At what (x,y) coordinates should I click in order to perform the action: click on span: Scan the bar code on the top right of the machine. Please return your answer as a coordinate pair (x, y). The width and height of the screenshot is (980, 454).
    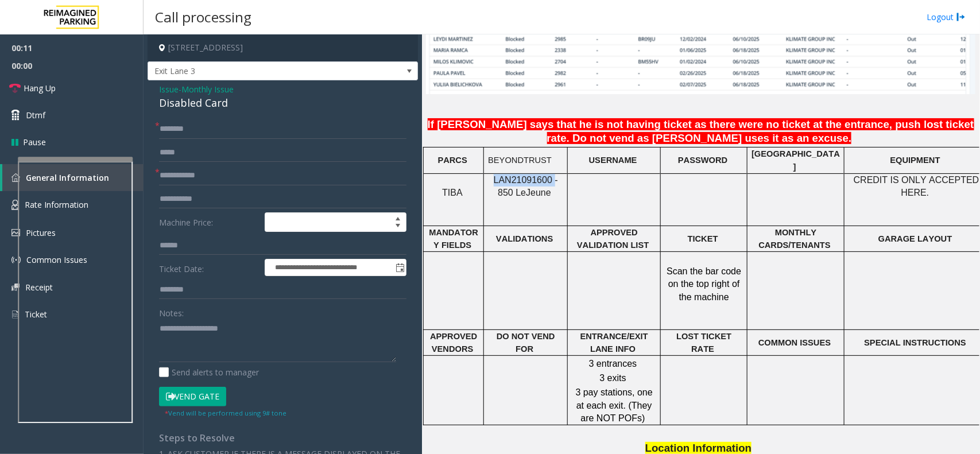
    Looking at the image, I should click on (704, 284).